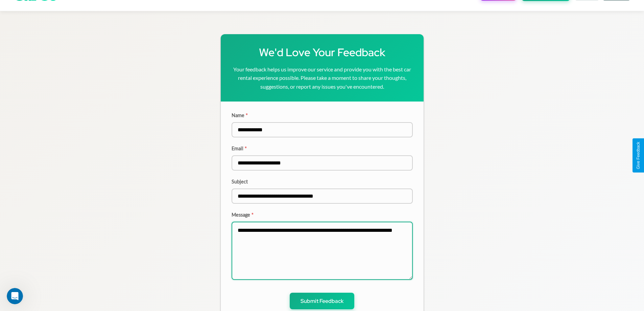 Image resolution: width=644 pixels, height=311 pixels. Describe the element at coordinates (322, 52) in the screenshot. I see `h1: We'd Love Your Feedback` at that location.